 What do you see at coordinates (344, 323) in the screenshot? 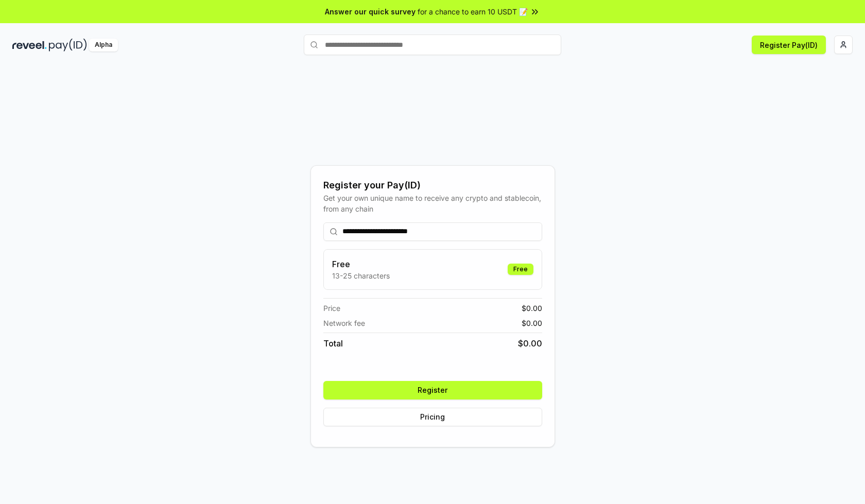
I see `span: Network fee` at bounding box center [344, 323].